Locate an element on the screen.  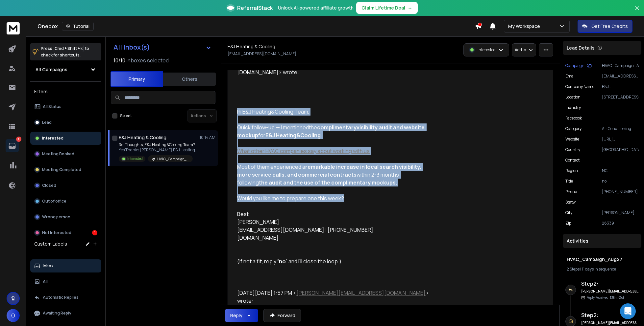
h1: All Inbox(s) is located at coordinates (132, 48).